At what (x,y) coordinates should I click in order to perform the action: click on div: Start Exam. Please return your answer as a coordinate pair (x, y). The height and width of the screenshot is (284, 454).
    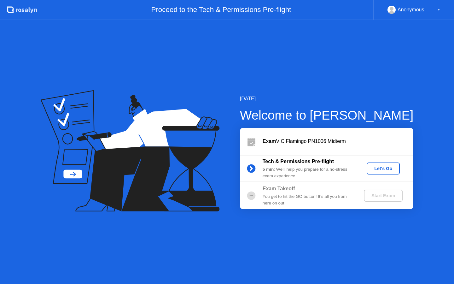
    Looking at the image, I should click on (383, 195).